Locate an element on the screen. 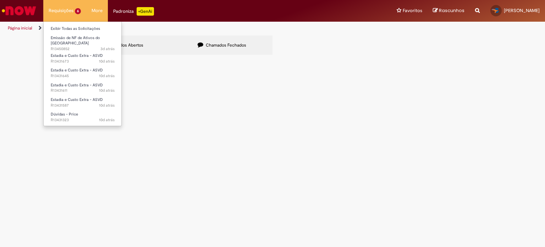 This screenshot has width=545, height=247. span: 6 is located at coordinates (78, 11).